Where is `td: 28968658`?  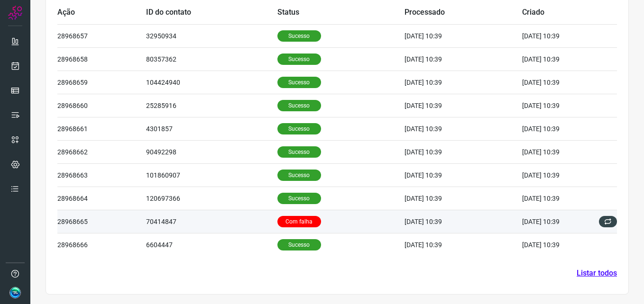 td: 28968658 is located at coordinates (101, 59).